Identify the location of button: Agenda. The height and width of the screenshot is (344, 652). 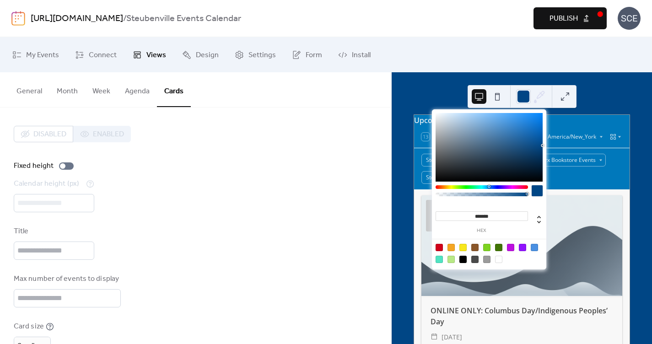
(137, 89).